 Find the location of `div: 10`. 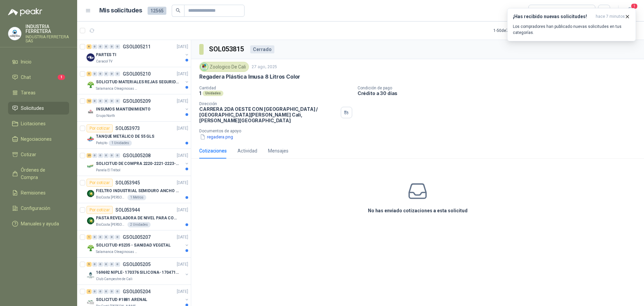

div: 10 is located at coordinates (89, 101).